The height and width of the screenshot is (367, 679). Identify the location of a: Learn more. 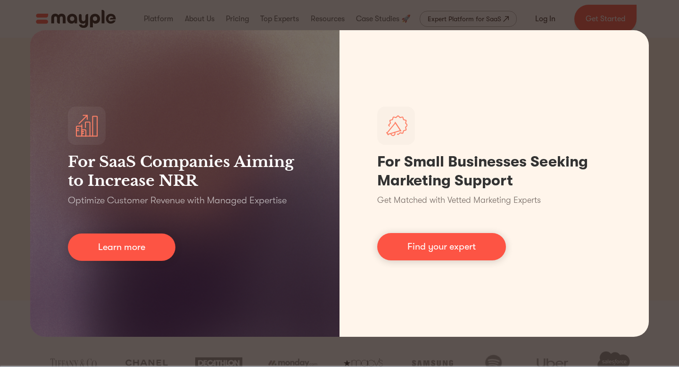
(122, 247).